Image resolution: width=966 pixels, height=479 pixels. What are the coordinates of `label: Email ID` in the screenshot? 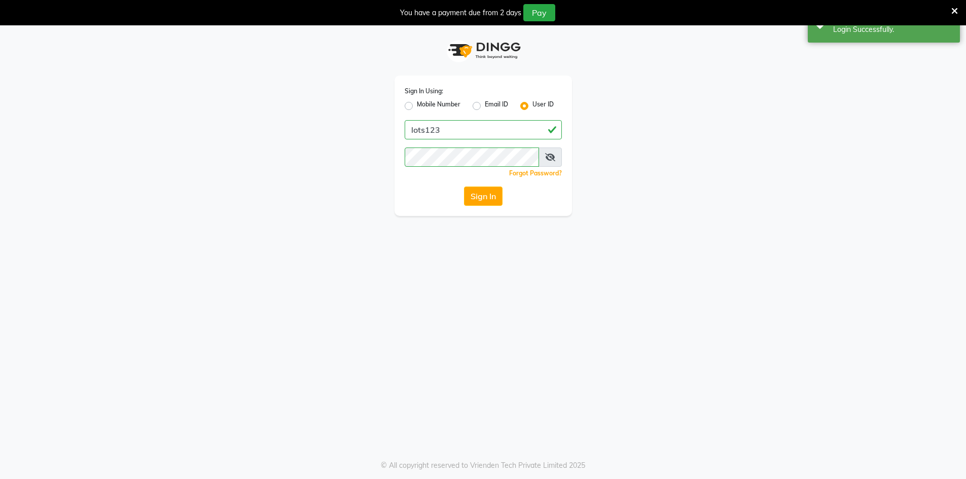 It's located at (496, 106).